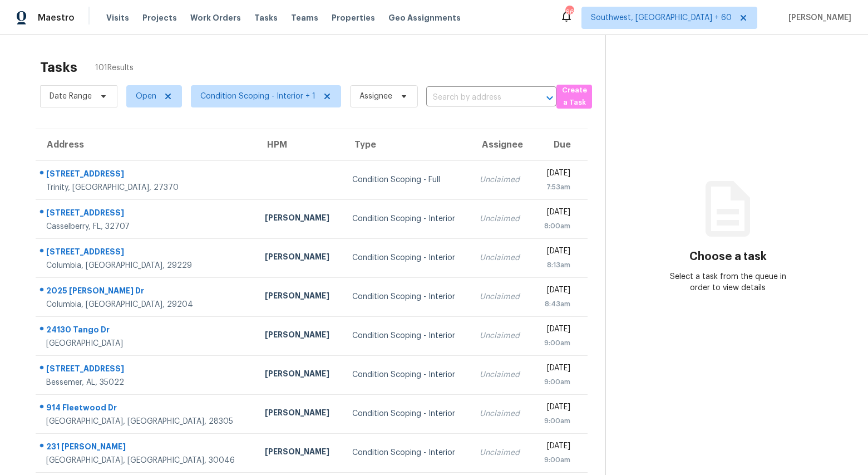 This screenshot has width=868, height=475. What do you see at coordinates (574, 96) in the screenshot?
I see `button: Create a Task` at bounding box center [574, 96].